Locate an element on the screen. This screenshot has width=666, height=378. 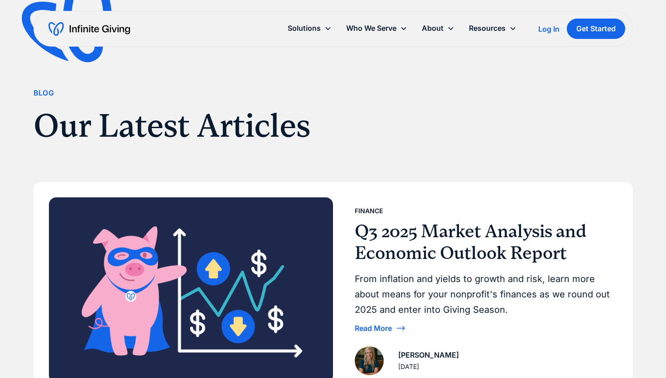
a: Log In is located at coordinates (548, 29).